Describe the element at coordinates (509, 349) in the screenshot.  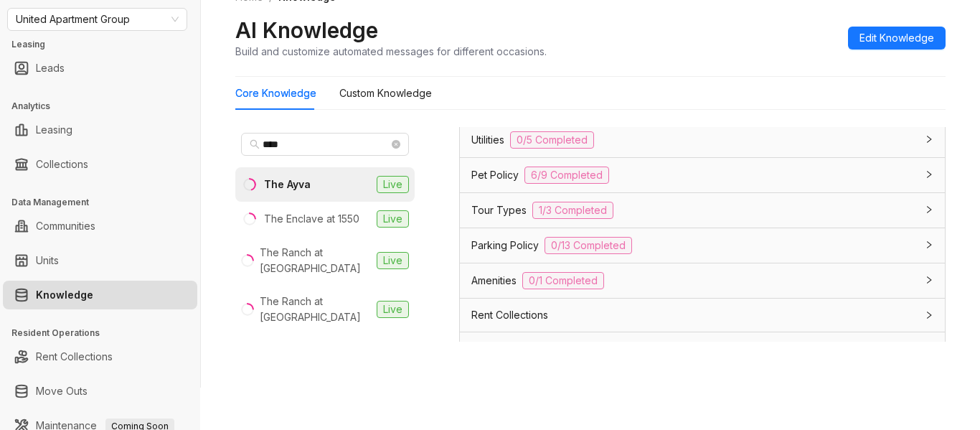
I see `span: Leasing Options` at that location.